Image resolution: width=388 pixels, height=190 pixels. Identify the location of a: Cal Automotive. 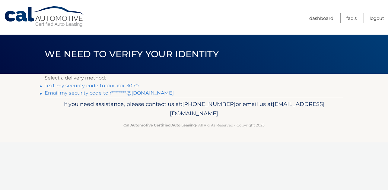
(45, 17).